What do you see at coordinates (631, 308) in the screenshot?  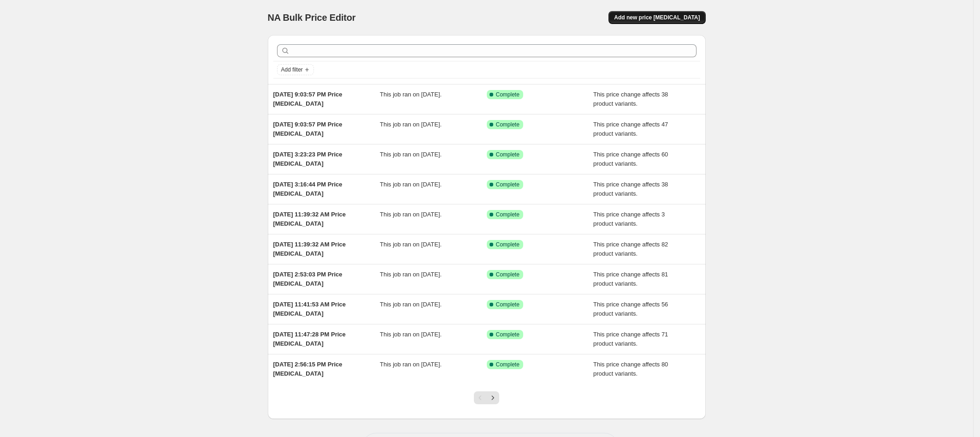 I see `span: This price change affects 56 product variants.` at bounding box center [631, 308].